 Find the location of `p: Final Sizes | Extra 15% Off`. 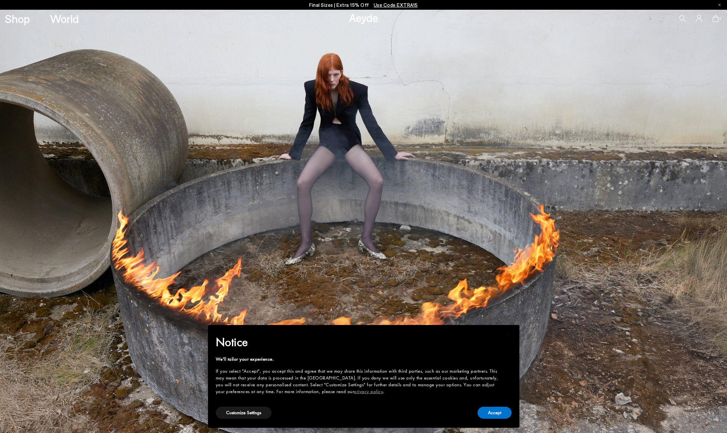

p: Final Sizes | Extra 15% Off is located at coordinates (363, 5).